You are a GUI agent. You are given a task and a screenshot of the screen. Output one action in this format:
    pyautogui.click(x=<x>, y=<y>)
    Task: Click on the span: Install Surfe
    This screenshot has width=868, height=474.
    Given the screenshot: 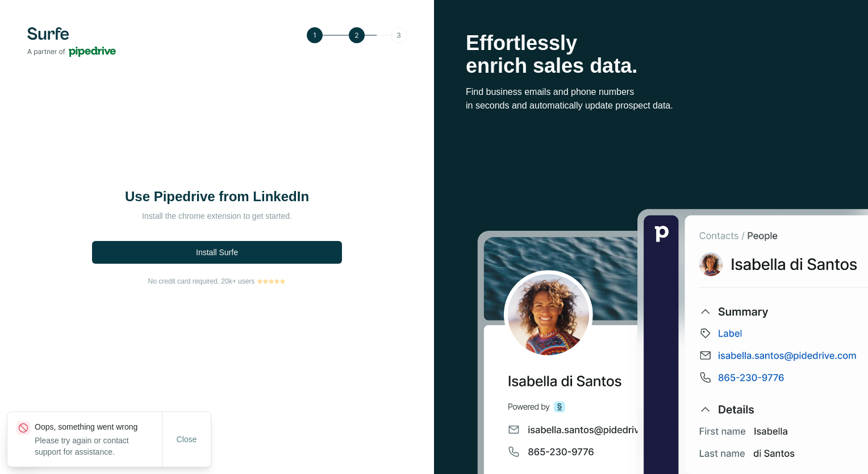 What is the action you would take?
    pyautogui.click(x=217, y=253)
    